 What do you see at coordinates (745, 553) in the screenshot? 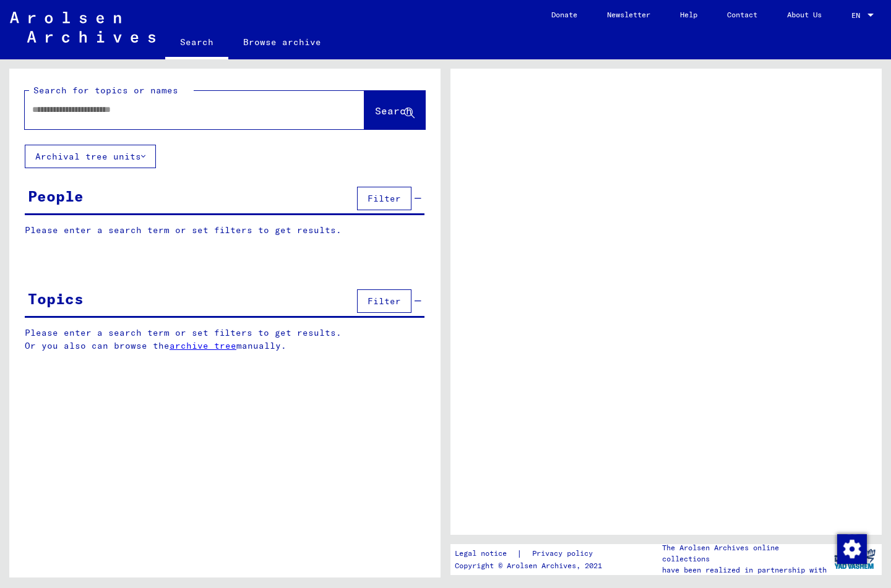
I see `p: The Arolsen Archives online collections` at bounding box center [745, 553].